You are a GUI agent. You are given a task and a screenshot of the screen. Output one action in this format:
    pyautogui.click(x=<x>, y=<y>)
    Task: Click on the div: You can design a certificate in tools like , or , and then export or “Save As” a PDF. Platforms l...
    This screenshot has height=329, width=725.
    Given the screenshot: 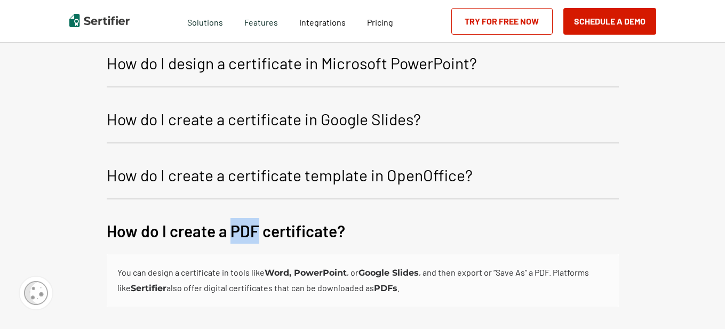 What is the action you would take?
    pyautogui.click(x=363, y=281)
    